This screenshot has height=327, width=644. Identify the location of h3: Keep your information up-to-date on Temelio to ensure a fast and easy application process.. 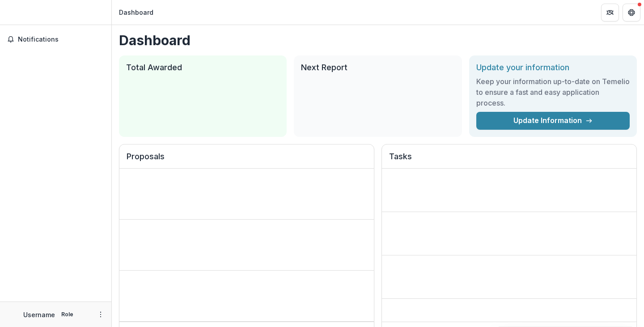
(553, 92).